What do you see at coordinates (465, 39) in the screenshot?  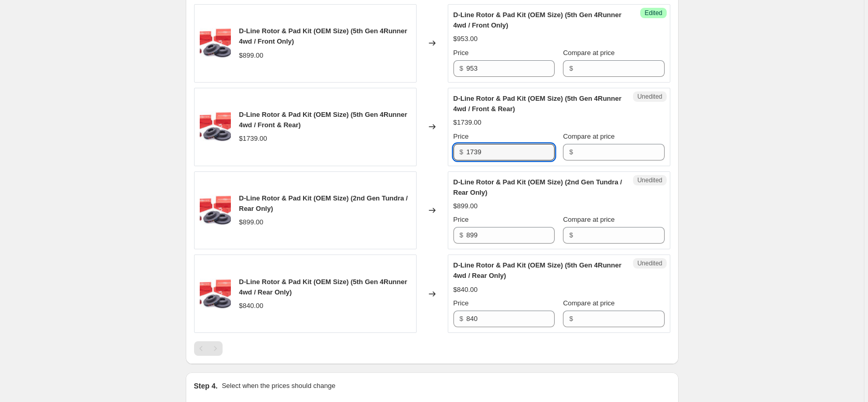 I see `div: $953.00` at bounding box center [465, 39].